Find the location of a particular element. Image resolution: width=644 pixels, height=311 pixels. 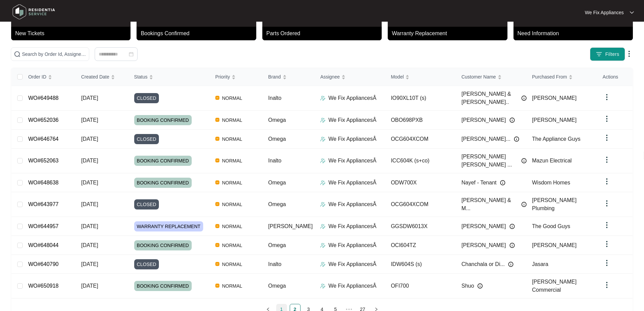

span: Jasara is located at coordinates (540, 264).